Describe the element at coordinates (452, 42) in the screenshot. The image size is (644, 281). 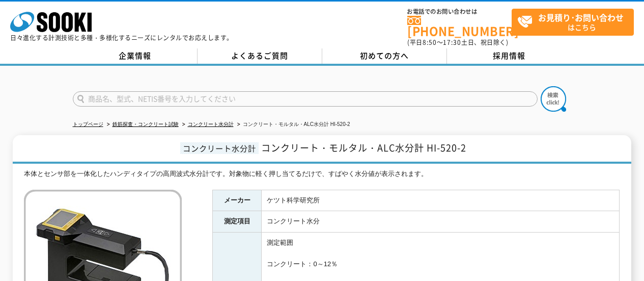
I see `span: 17:30` at that location.